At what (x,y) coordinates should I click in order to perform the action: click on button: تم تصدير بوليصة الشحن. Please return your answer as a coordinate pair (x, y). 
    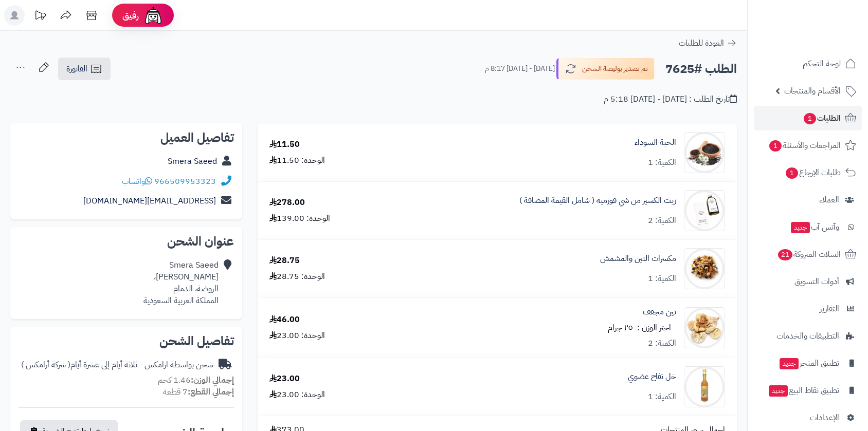
    Looking at the image, I should click on (605, 69).